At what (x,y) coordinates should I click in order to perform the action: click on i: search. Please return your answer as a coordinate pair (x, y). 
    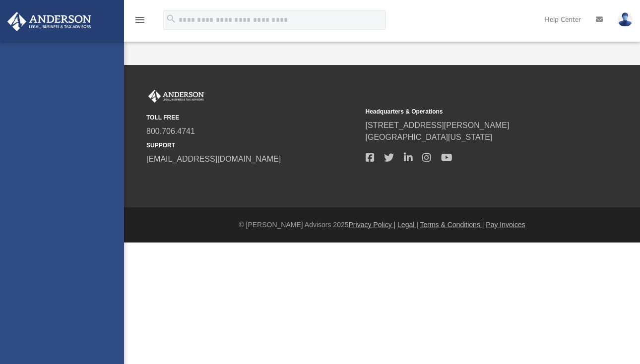
    Looking at the image, I should click on (171, 19).